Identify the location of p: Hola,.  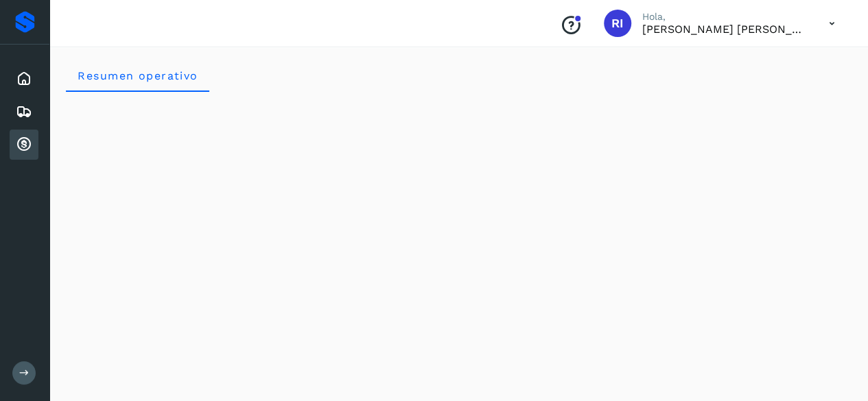
(724, 16).